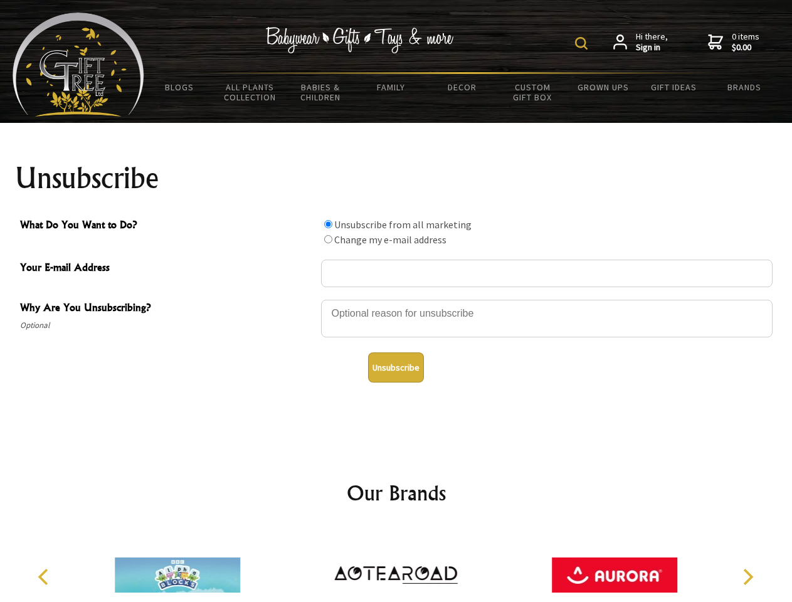  Describe the element at coordinates (748, 577) in the screenshot. I see `button: Next` at that location.